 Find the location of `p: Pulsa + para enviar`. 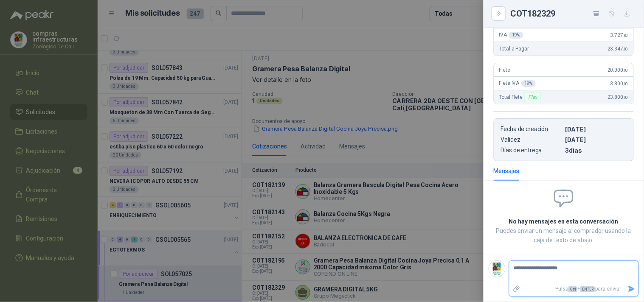

p: Pulsa + para enviar is located at coordinates (574, 289).